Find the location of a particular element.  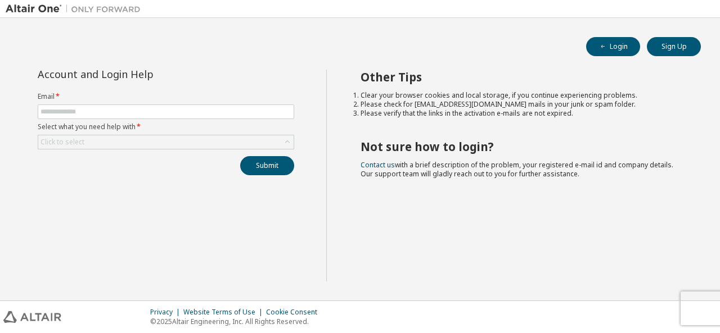

img: altair_logo.svg is located at coordinates (32, 317).